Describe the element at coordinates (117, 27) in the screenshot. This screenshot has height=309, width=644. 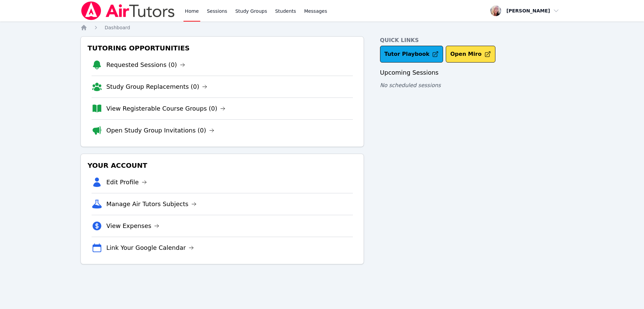
I see `a: Dashboard` at that location.